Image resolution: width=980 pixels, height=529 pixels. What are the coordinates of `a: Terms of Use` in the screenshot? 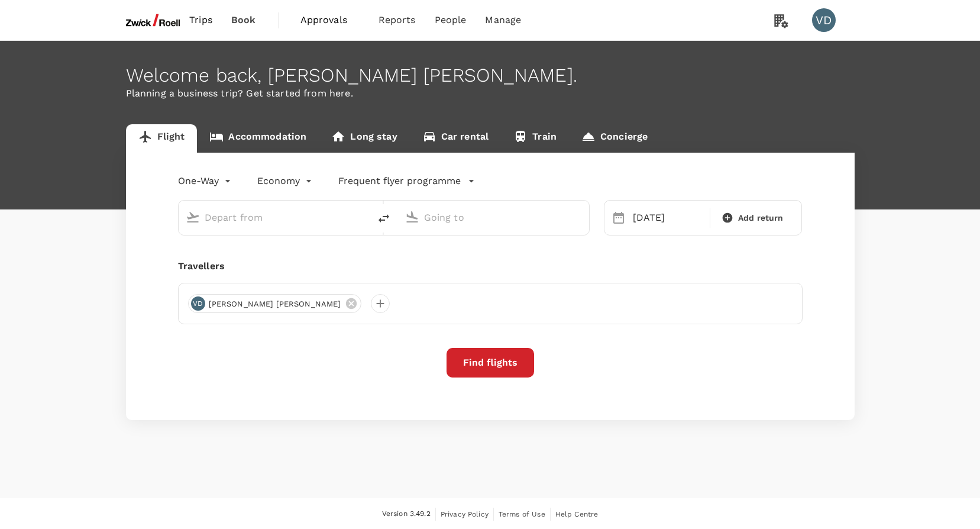 It's located at (521, 514).